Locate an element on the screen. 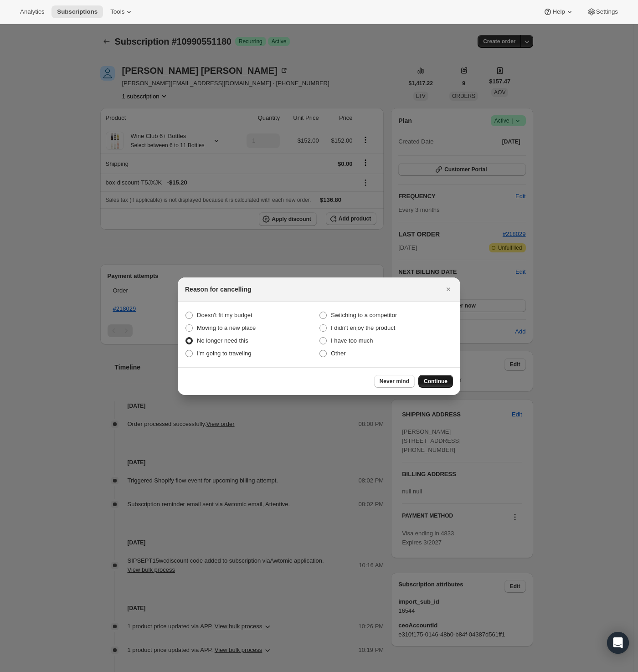  span: Settings is located at coordinates (607, 12).